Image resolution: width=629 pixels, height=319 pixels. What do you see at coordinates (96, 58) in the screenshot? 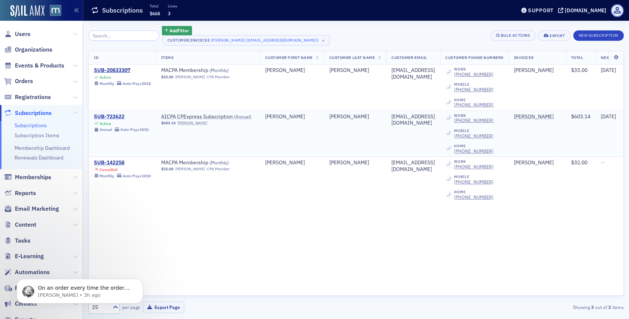
I see `span: ID` at bounding box center [96, 58].